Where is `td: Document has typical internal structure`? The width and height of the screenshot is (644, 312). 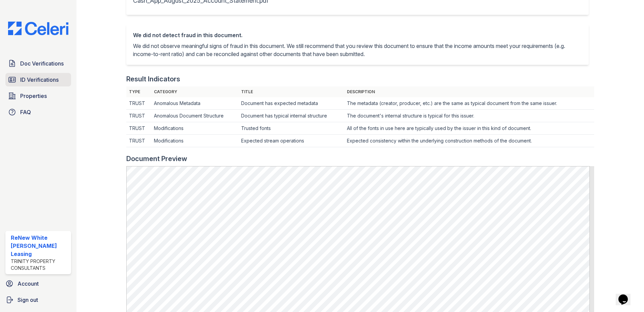 td: Document has typical internal structure is located at coordinates (291, 116).